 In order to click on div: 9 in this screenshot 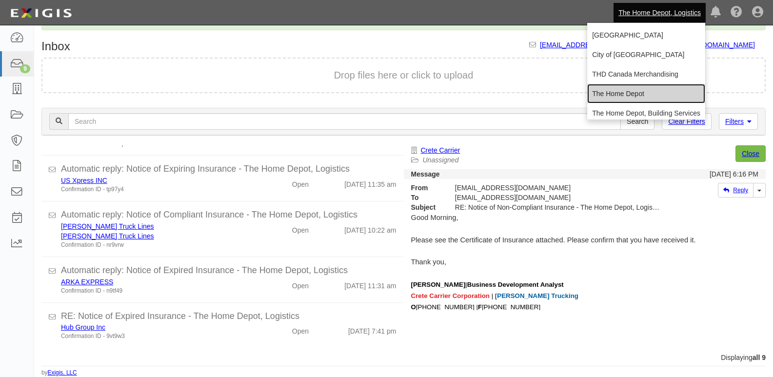, I will do `click(25, 69)`.